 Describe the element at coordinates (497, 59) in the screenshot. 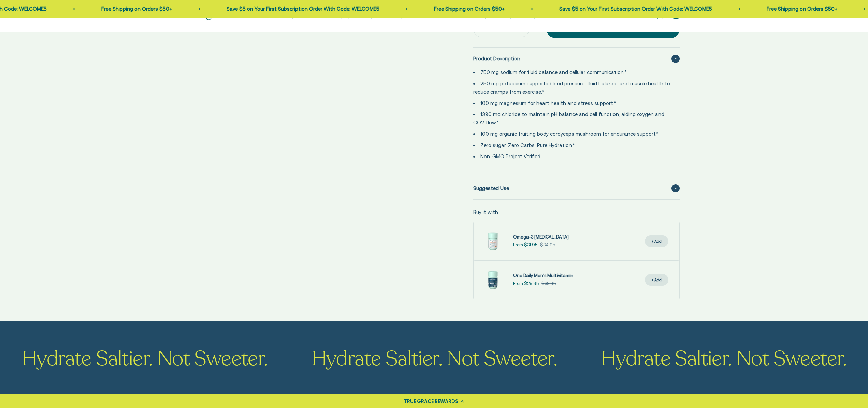

I see `span: Product Description` at that location.